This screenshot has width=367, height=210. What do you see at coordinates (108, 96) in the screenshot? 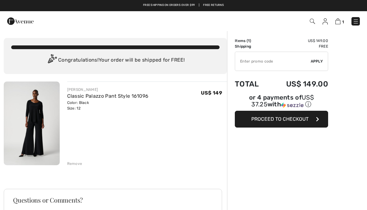
I see `a: Classic Palazzo Pant Style 161096` at bounding box center [108, 96].